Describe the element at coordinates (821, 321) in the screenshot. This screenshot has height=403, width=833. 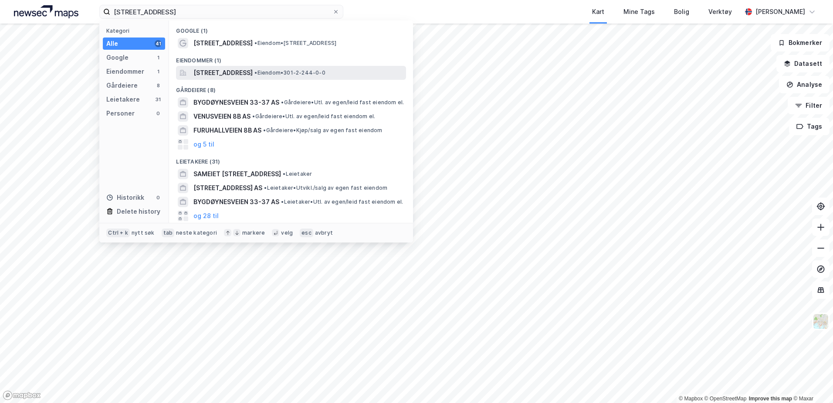
I see `img: Z` at that location.